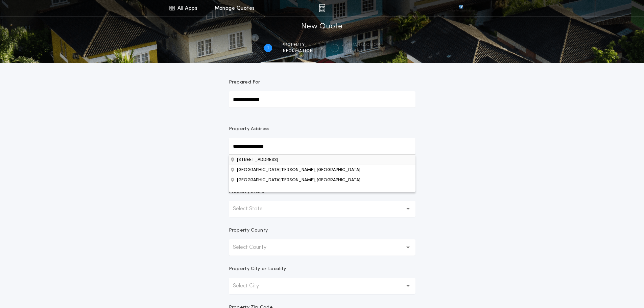 This screenshot has height=308, width=644. I want to click on span: Transaction, so click(364, 45).